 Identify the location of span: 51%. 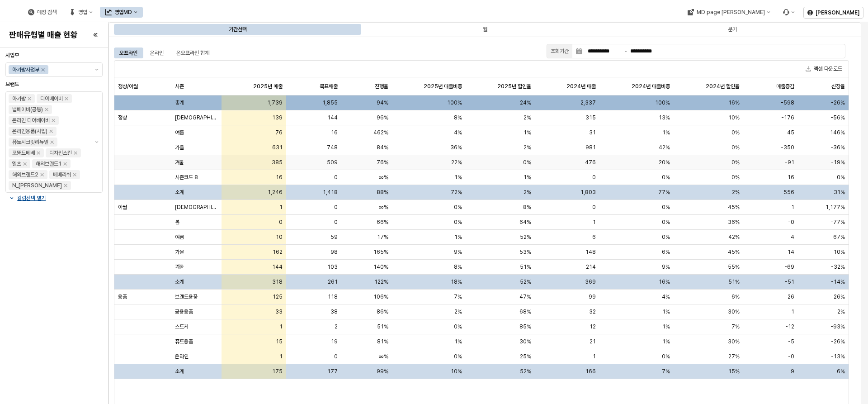
(383, 326).